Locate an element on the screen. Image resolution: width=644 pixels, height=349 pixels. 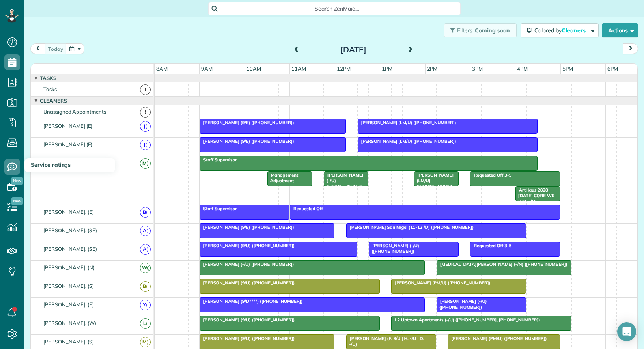
button: next is located at coordinates (631, 49).